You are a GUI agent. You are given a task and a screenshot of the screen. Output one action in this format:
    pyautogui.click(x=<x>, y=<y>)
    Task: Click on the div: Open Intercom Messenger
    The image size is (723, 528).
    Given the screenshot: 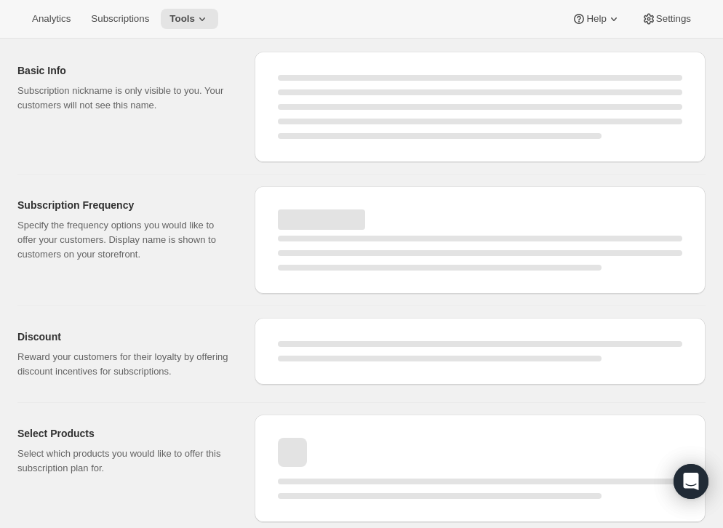 What is the action you would take?
    pyautogui.click(x=691, y=481)
    